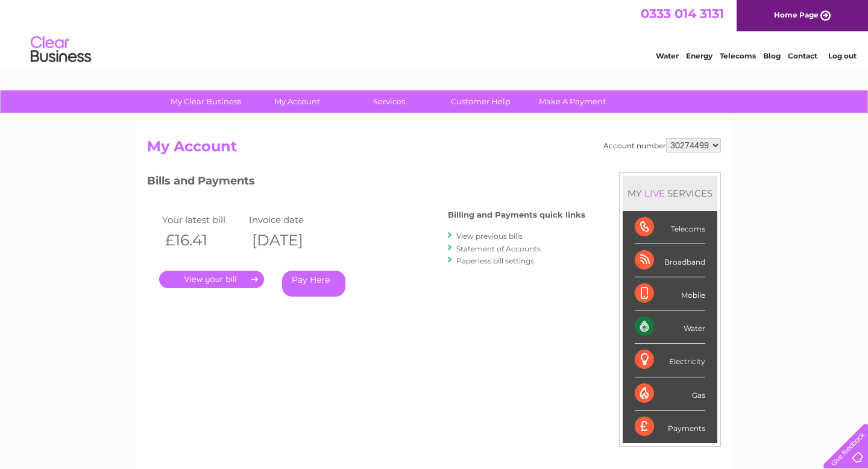  I want to click on div: LIVE, so click(655, 193).